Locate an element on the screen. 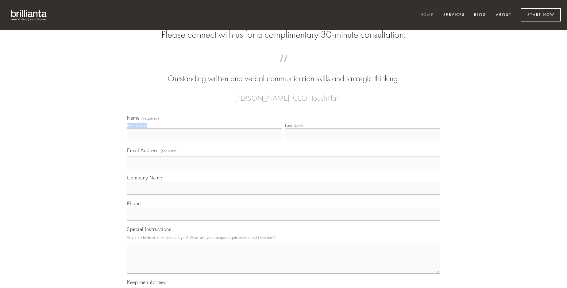 The image size is (567, 288). a: Home is located at coordinates (427, 15).